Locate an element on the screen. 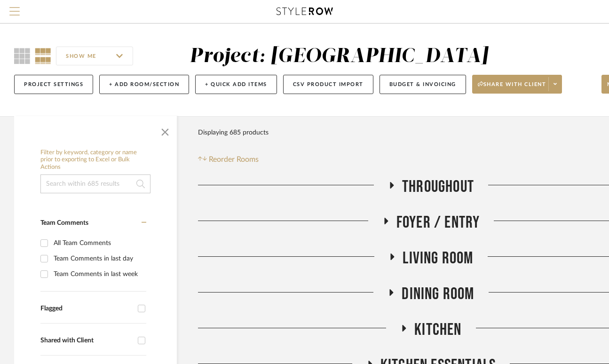  input: Search within 685 results is located at coordinates (95, 183).